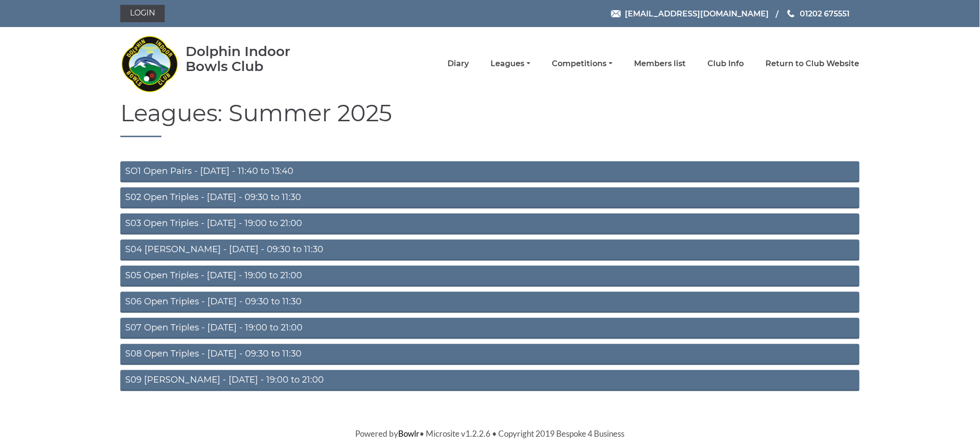 The height and width of the screenshot is (443, 980). Describe the element at coordinates (511, 64) in the screenshot. I see `a: Leagues` at that location.